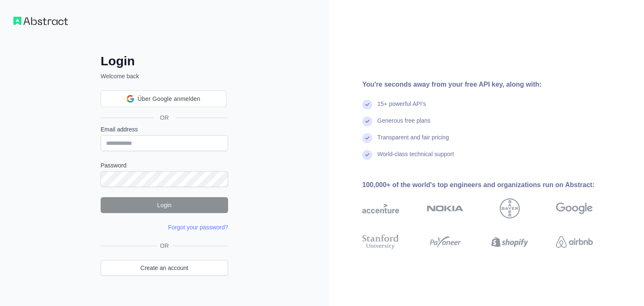 The image size is (644, 306). Describe the element at coordinates (445, 242) in the screenshot. I see `img: payoneer` at that location.